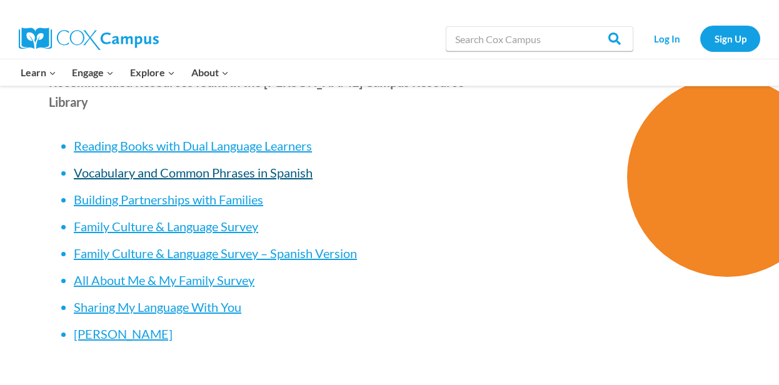  I want to click on a: Reading Books with Dual Language Learners, so click(193, 146).